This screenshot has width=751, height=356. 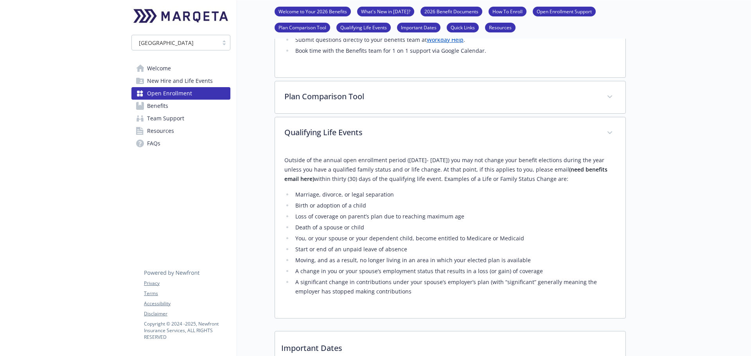 What do you see at coordinates (454, 206) in the screenshot?
I see `li: Birth or adoption of a child` at bounding box center [454, 206].